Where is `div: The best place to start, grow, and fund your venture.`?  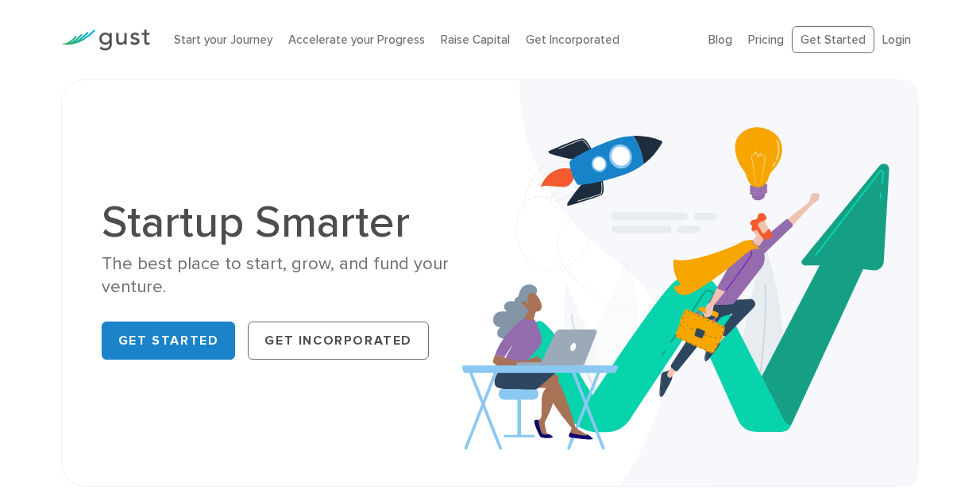
div: The best place to start, grow, and fund your venture. is located at coordinates (290, 276).